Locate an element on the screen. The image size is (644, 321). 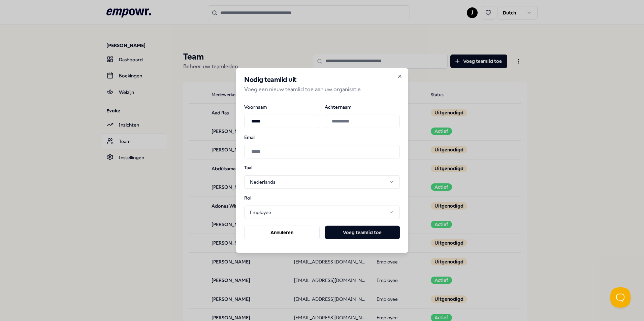
p: Voeg een nieuw teamlid toe aan uw organisatie is located at coordinates (322, 90).